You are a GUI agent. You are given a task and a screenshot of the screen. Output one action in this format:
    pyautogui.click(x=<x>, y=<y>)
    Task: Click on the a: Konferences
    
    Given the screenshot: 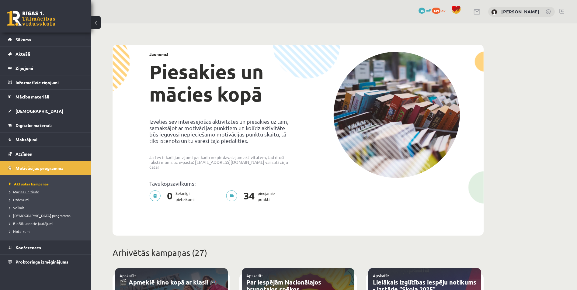 What is the action you would take?
    pyautogui.click(x=46, y=248)
    